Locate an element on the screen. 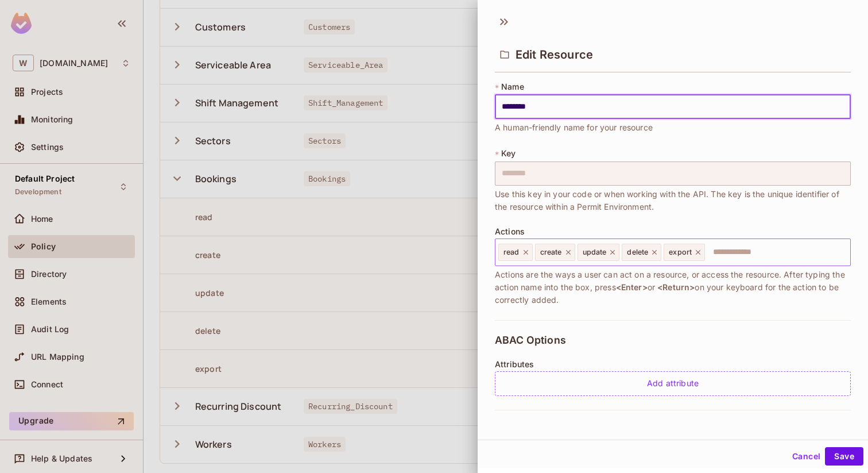 The image size is (868, 473). div: Add attribute is located at coordinates (672, 383).